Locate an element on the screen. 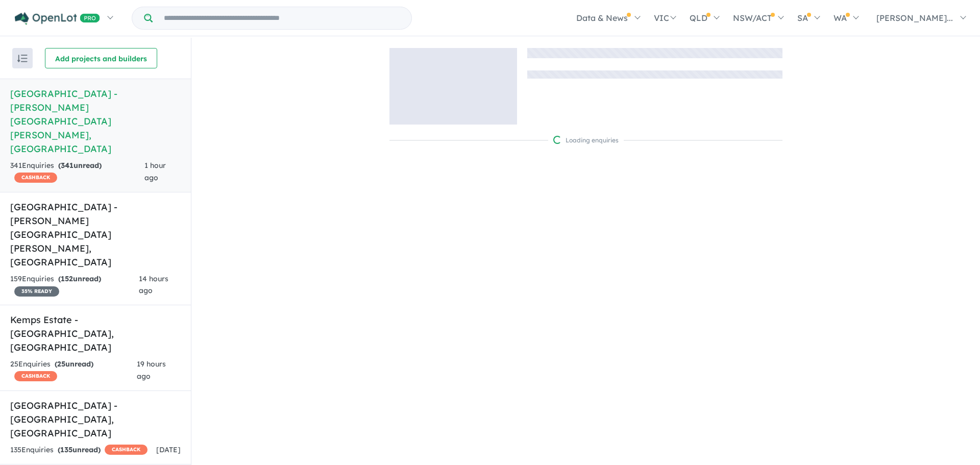 This screenshot has width=980, height=465. div: 135 Enquir ies is located at coordinates (79, 450).